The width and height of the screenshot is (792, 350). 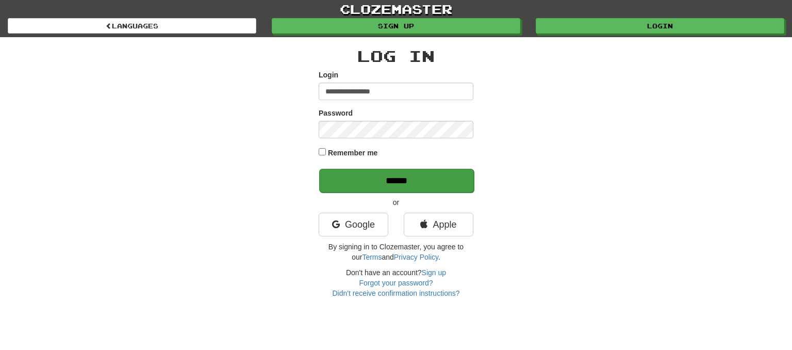 I want to click on h2: Log In, so click(x=396, y=56).